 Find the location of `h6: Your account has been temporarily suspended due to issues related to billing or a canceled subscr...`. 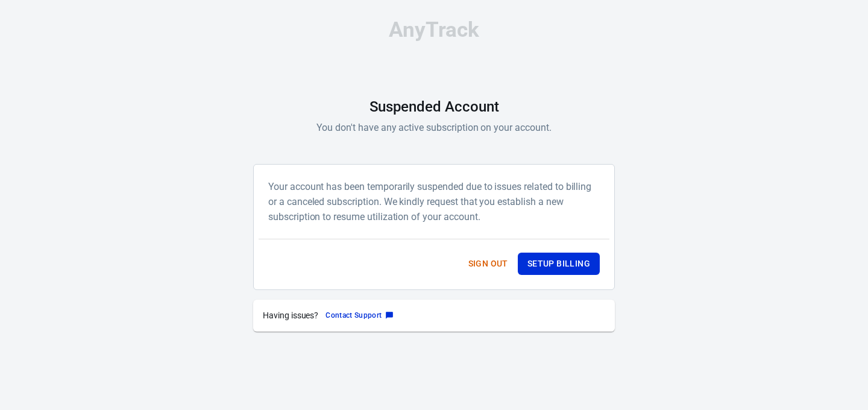

h6: Your account has been temporarily suspended due to issues related to billing or a canceled subscr... is located at coordinates (434, 201).